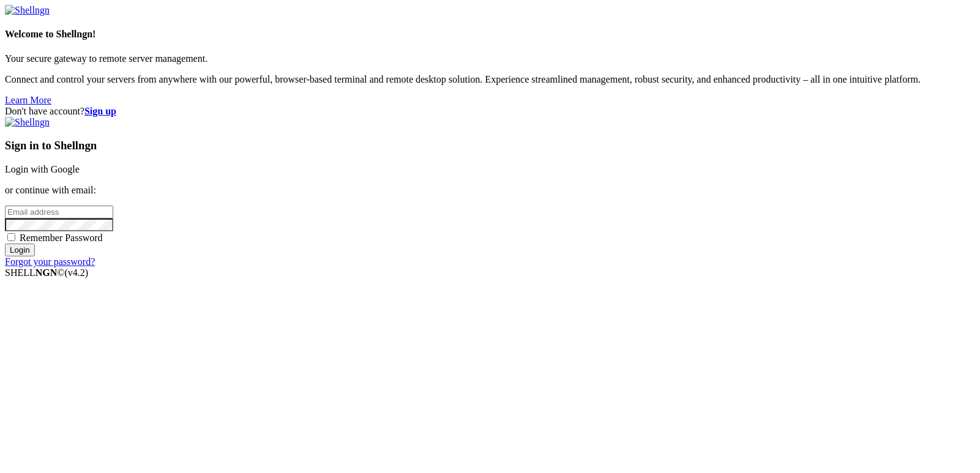  Describe the element at coordinates (59, 211) in the screenshot. I see `input: Email address` at that location.